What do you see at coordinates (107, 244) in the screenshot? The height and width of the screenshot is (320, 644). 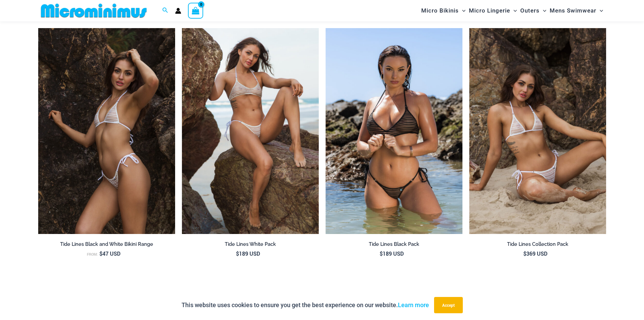 I see `h2: Tide Lines Black and White Bikini Range` at bounding box center [107, 244].